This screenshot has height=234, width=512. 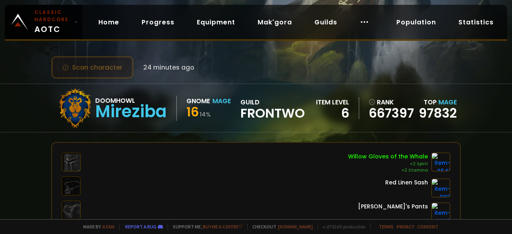 What do you see at coordinates (441, 188) in the screenshot?
I see `img: item-983` at bounding box center [441, 188].